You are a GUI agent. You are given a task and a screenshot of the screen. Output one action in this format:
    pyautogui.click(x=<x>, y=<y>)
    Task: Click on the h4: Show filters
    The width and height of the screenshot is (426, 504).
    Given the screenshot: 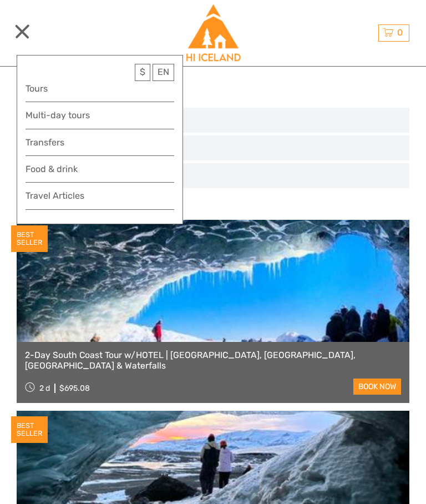 What is the action you would take?
    pyautogui.click(x=213, y=206)
    